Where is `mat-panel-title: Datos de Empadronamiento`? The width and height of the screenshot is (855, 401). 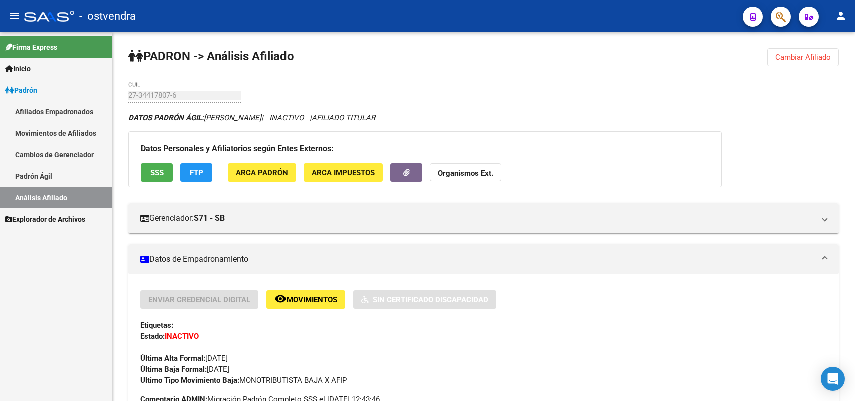 mat-panel-title: Datos de Empadronamiento is located at coordinates (477, 260).